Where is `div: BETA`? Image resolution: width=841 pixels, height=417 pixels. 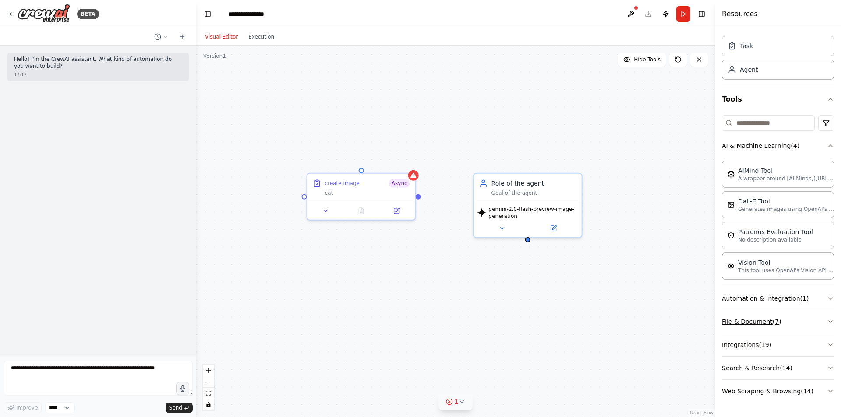 div: BETA is located at coordinates (88, 14).